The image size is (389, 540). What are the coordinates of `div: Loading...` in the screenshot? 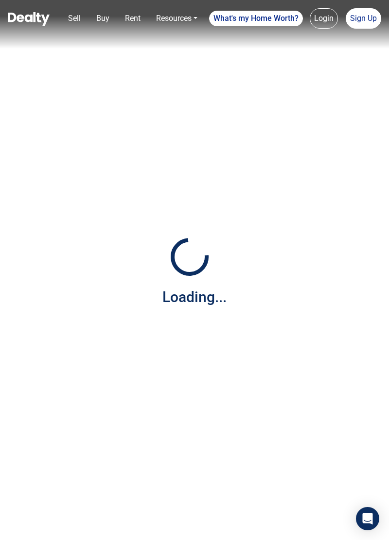 It's located at (194, 297).